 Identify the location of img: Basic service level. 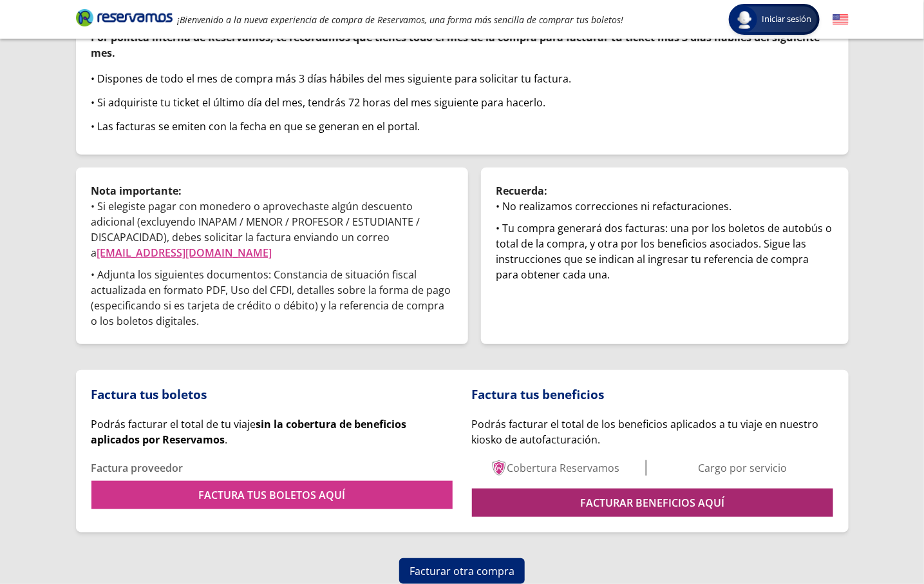
(499, 468).